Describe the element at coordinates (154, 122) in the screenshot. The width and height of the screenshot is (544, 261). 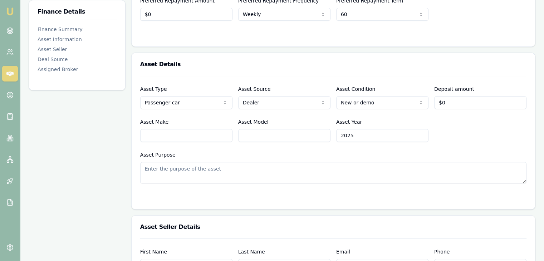
I see `label: Asset Make` at that location.